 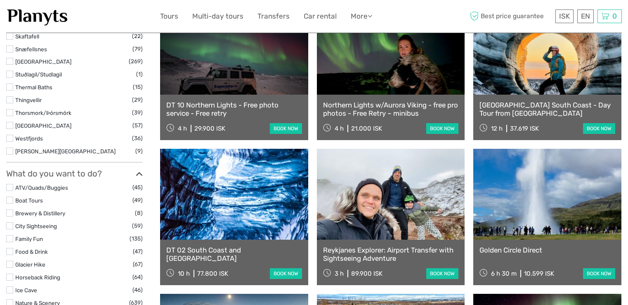 What do you see at coordinates (339, 273) in the screenshot?
I see `span: 3 h` at bounding box center [339, 273].